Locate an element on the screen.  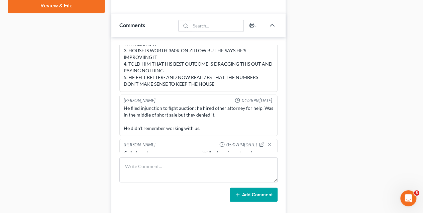
button: Add Comment is located at coordinates (253, 194).